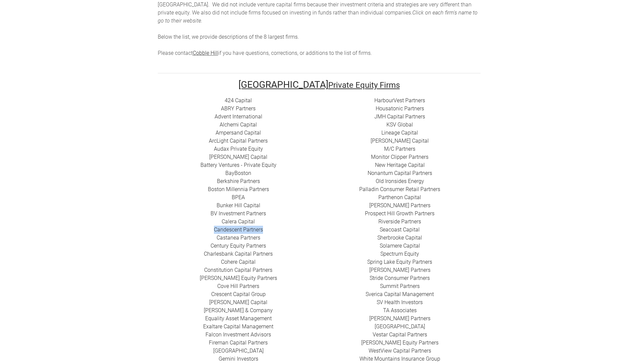 This screenshot has width=638, height=364. Describe the element at coordinates (400, 359) in the screenshot. I see `a: White Mountains Insurance Group` at that location.